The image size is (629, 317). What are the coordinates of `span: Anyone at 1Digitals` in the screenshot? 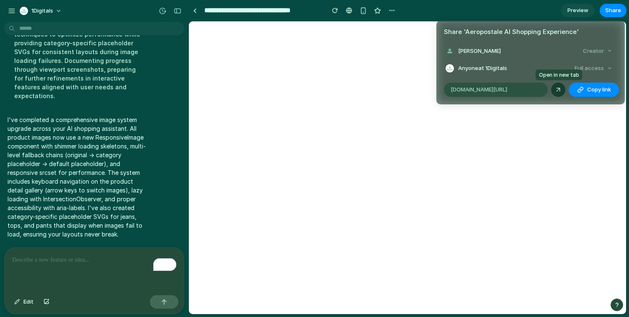 It's located at (483, 68).